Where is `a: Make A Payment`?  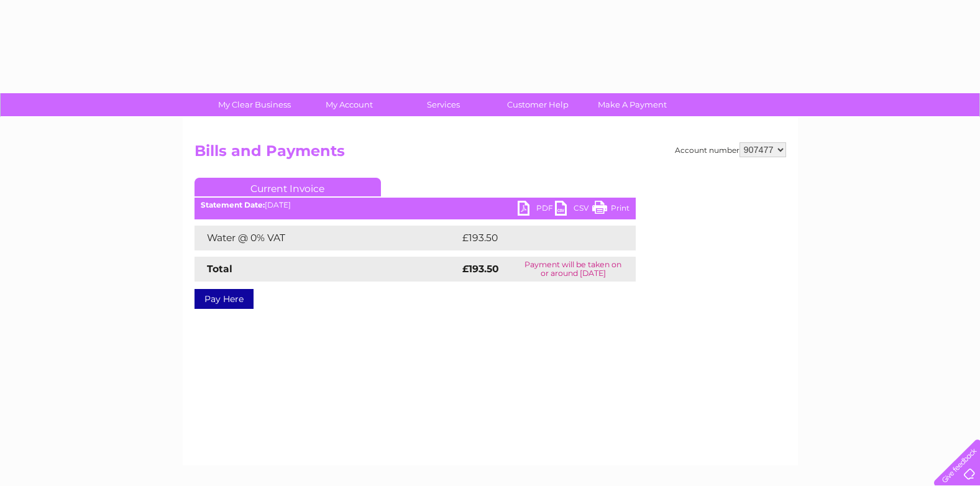
a: Make A Payment is located at coordinates (632, 104).